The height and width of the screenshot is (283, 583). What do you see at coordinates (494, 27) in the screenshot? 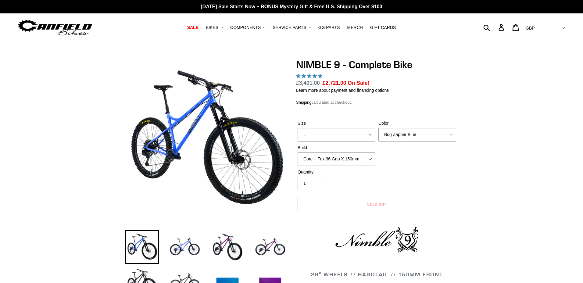
I see `input: Search` at bounding box center [494, 27].